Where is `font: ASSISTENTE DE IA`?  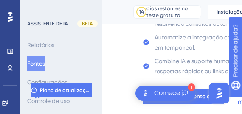
font: ASSISTENTE DE IA is located at coordinates (48, 24).